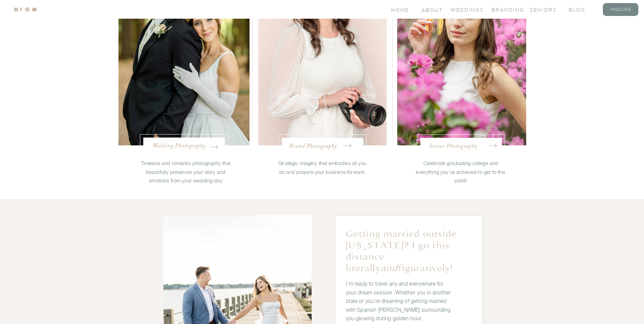 The image size is (644, 324). I want to click on nav: Senior Photography, so click(460, 146).